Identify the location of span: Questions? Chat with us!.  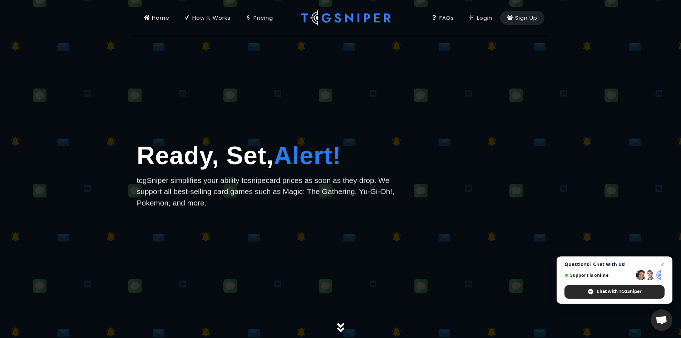
(615, 264).